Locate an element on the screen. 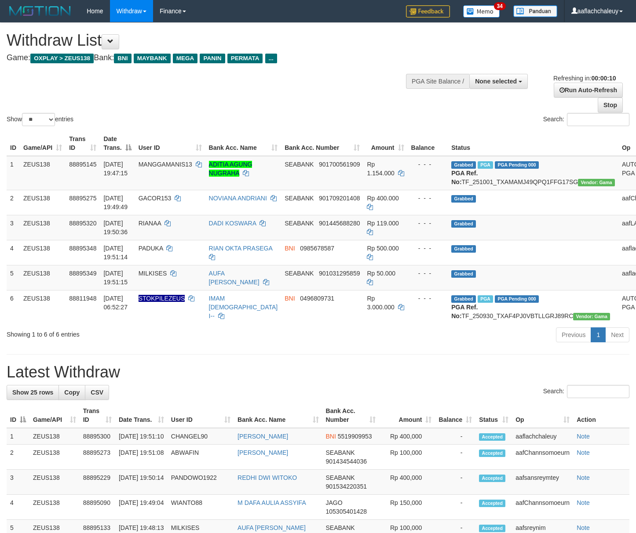 The image size is (636, 533). th: Balance: activate to sort column ascending is located at coordinates (455, 416).